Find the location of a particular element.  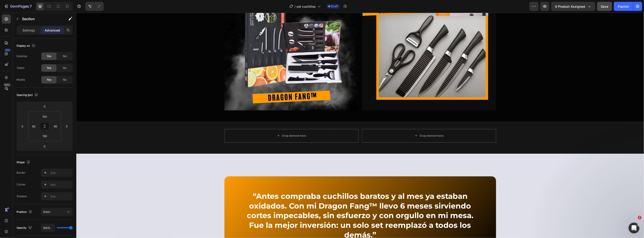

button: Save is located at coordinates (605, 6).